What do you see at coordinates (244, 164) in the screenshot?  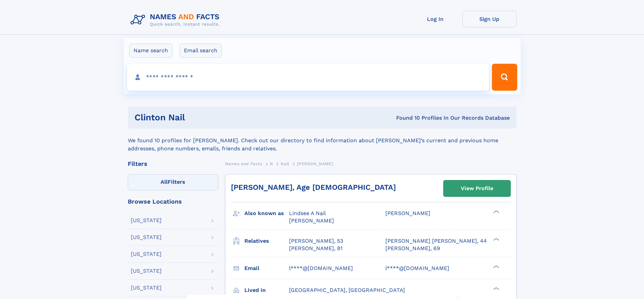 I see `a: Names and Facts` at bounding box center [244, 164].